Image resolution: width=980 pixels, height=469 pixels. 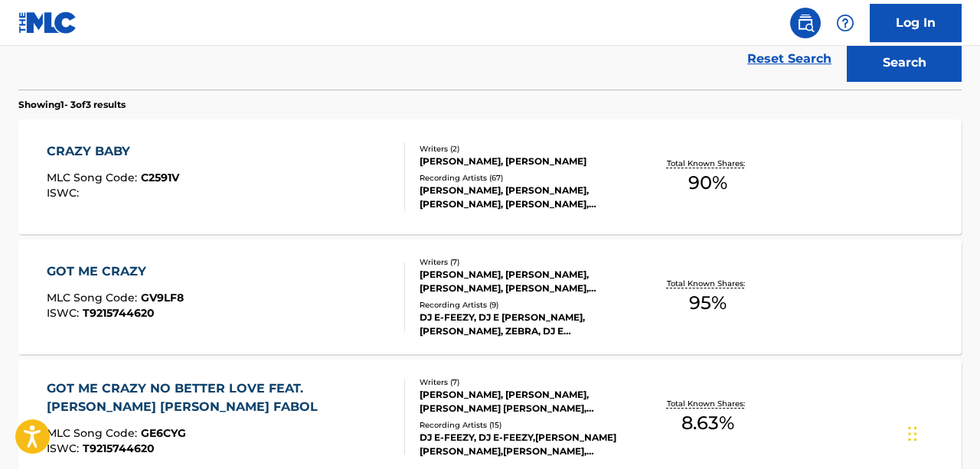 I want to click on div: Recording Artists ( 67 ), so click(x=524, y=178).